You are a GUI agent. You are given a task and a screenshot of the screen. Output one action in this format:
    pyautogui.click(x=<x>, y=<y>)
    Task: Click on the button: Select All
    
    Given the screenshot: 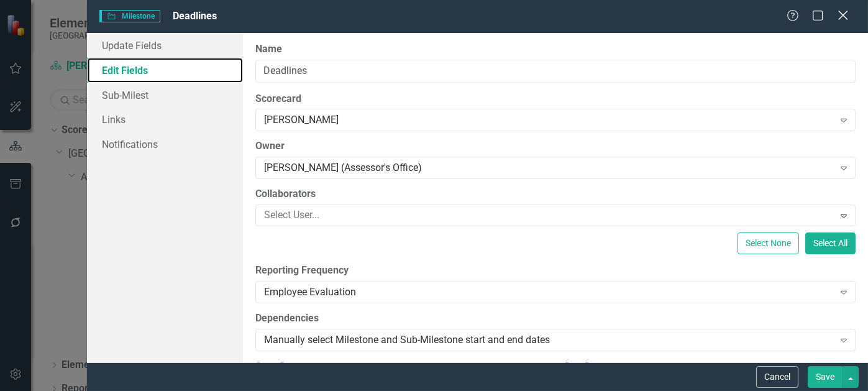 What is the action you would take?
    pyautogui.click(x=830, y=243)
    